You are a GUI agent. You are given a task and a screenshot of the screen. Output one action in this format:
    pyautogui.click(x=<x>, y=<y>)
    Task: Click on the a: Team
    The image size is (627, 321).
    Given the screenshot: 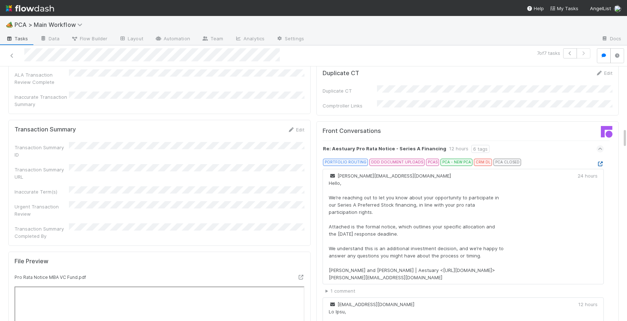 What is the action you would take?
    pyautogui.click(x=212, y=39)
    